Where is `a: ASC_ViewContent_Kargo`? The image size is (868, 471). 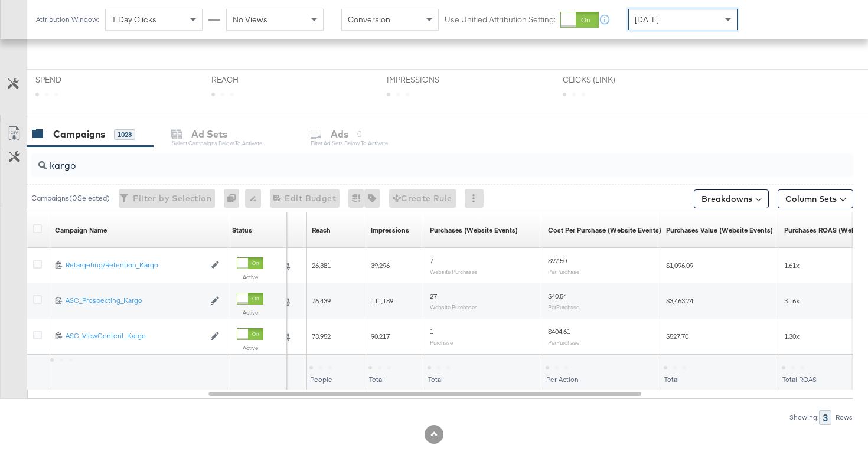 a: ASC_ViewContent_Kargo is located at coordinates (134, 336).